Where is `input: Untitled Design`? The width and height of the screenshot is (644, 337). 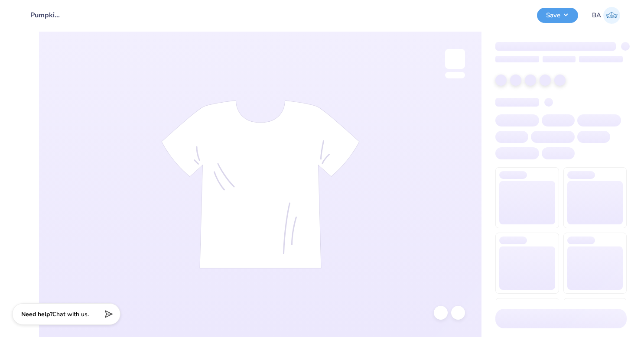 input: Untitled Design is located at coordinates (45, 15).